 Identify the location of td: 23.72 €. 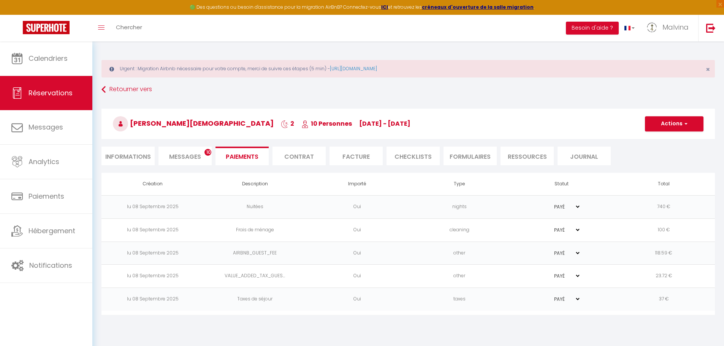
(663, 276).